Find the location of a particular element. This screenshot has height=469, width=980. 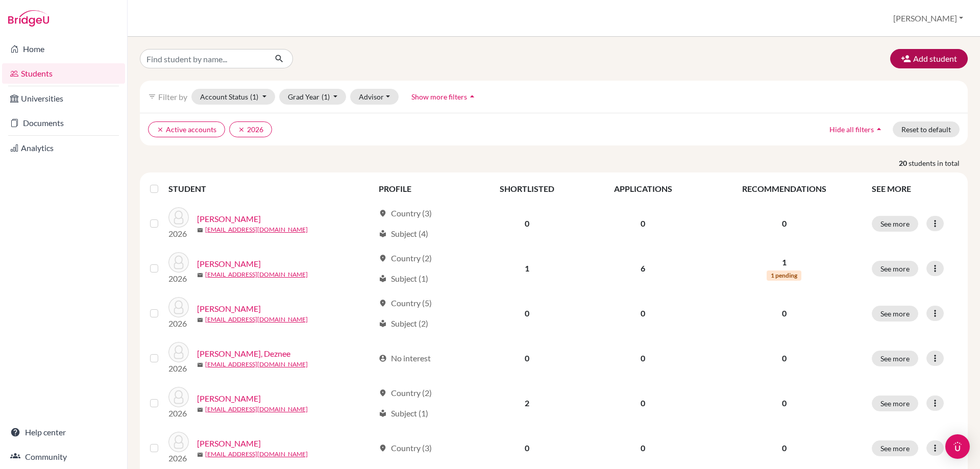

div: Country (5) is located at coordinates (405, 304).